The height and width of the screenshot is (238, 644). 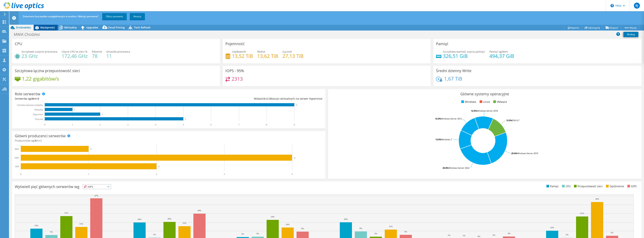 What do you see at coordinates (118, 56) in the screenshot?
I see `h4: 11` at bounding box center [118, 56].